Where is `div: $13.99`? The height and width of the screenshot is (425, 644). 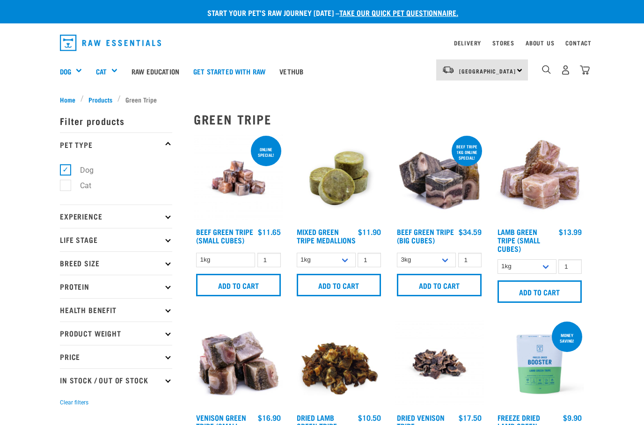 div: $13.99 is located at coordinates (570, 231).